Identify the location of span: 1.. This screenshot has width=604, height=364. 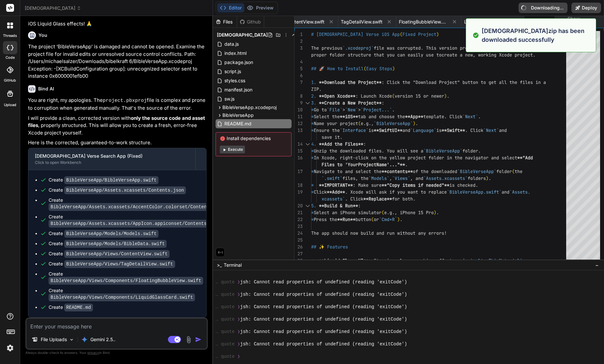
(314, 82).